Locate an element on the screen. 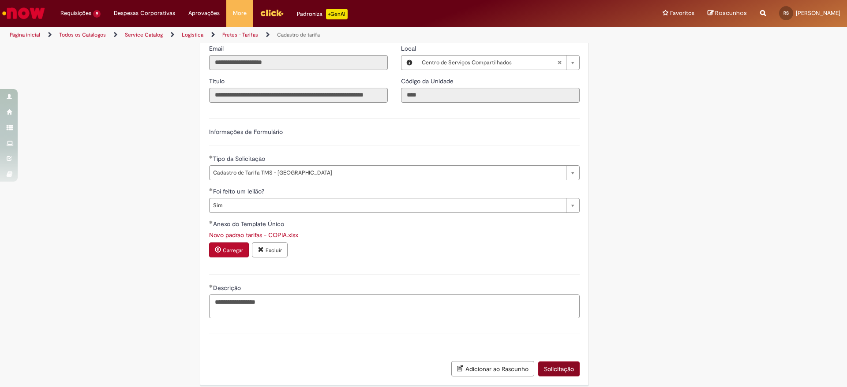 Image resolution: width=847 pixels, height=387 pixels. span: 9 is located at coordinates (97, 14).